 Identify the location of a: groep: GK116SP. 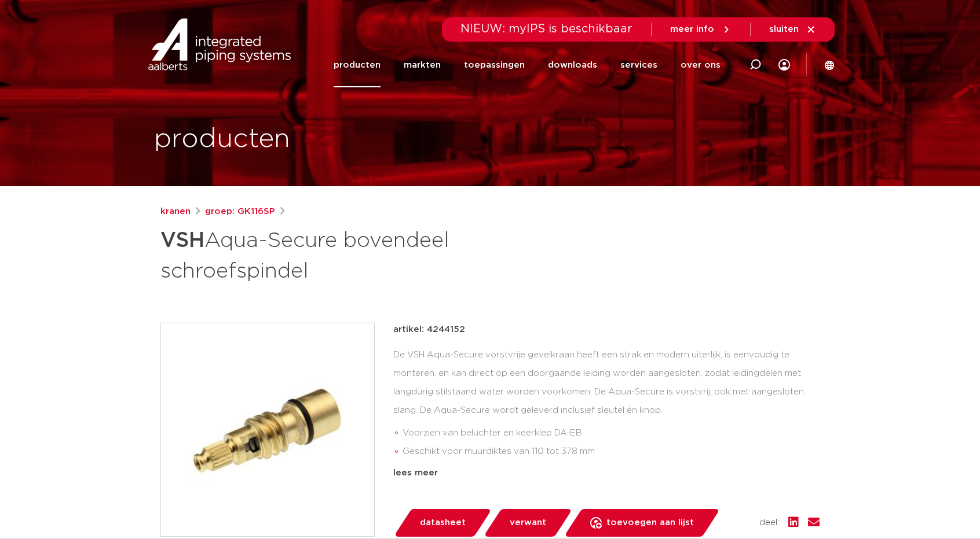
(240, 212).